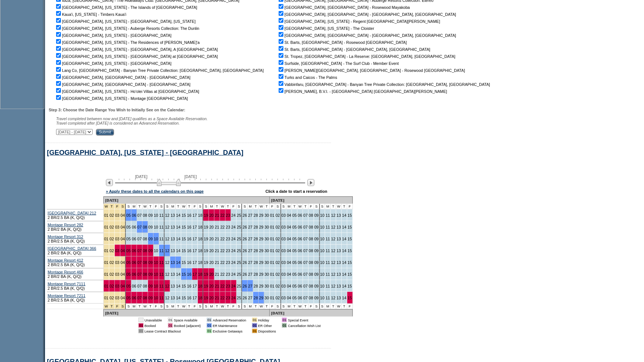 The image size is (644, 362). What do you see at coordinates (189, 251) in the screenshot?
I see `a: 16` at bounding box center [189, 251].